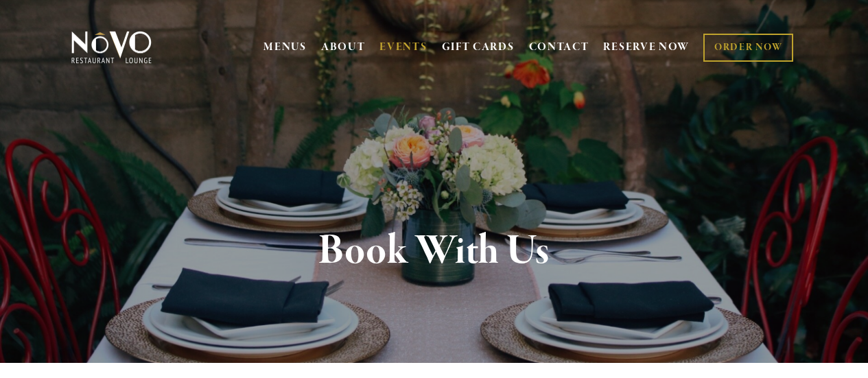  I want to click on a: CONTACT, so click(560, 47).